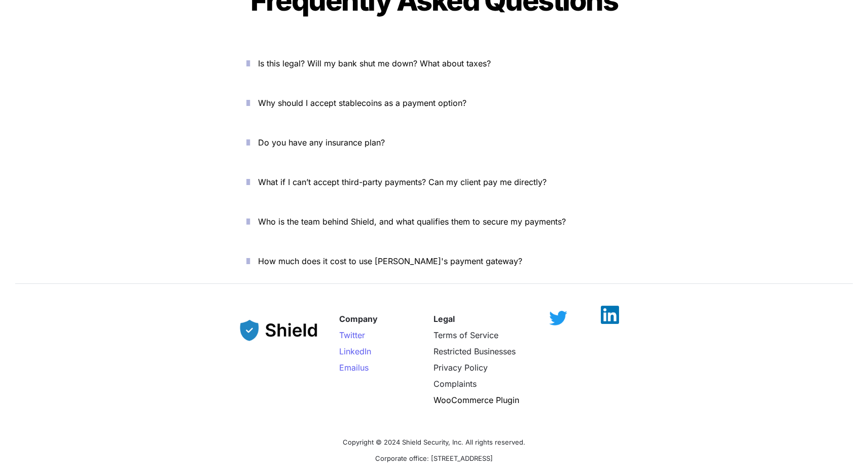 The height and width of the screenshot is (473, 868). Describe the element at coordinates (444, 319) in the screenshot. I see `strong: Legal` at that location.